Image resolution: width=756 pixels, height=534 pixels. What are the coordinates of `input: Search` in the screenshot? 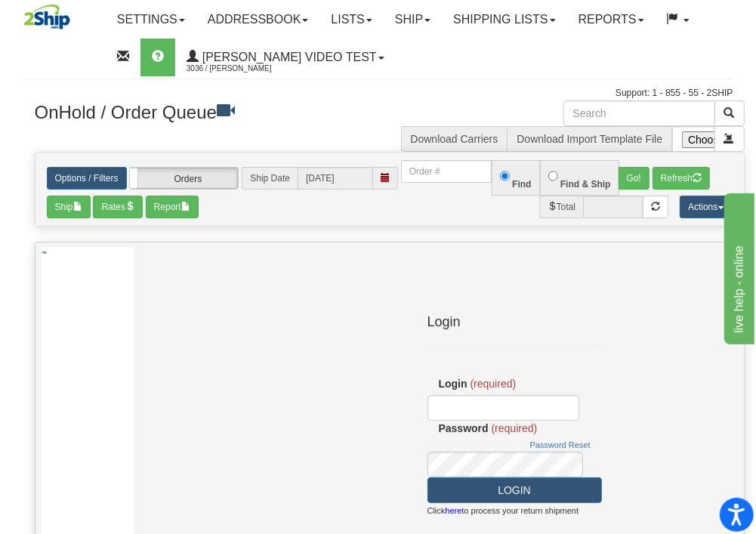 It's located at (639, 113).